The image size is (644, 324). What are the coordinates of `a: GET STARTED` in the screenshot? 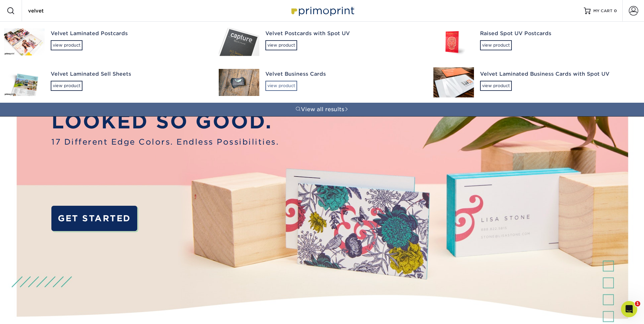 It's located at (94, 218).